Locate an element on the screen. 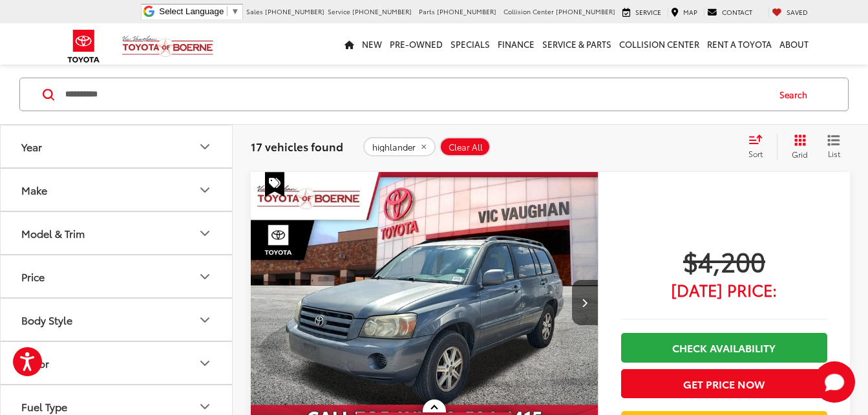 This screenshot has width=868, height=415. button: Get Price Now is located at coordinates (724, 383).